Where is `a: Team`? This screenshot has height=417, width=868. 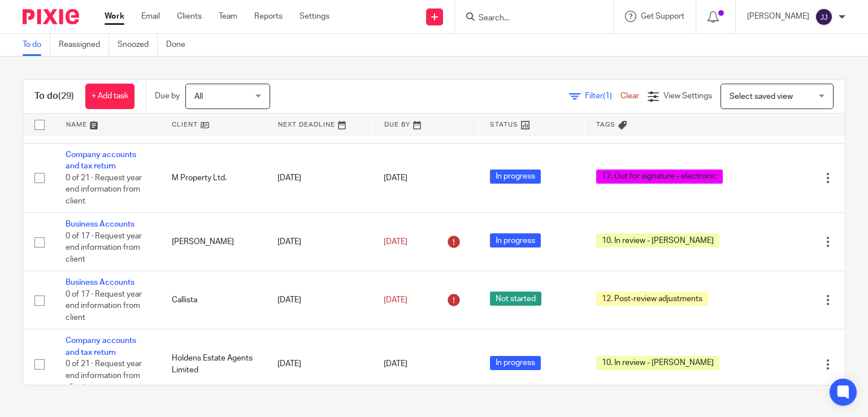
a: Team is located at coordinates (228, 16).